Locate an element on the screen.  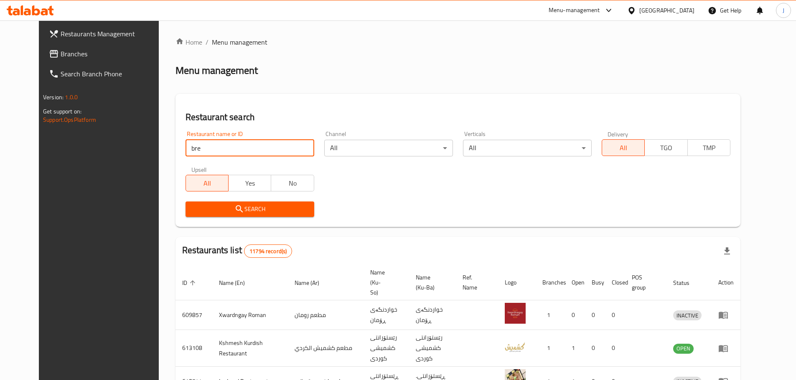
nav: breadcrumb is located at coordinates (458, 42).